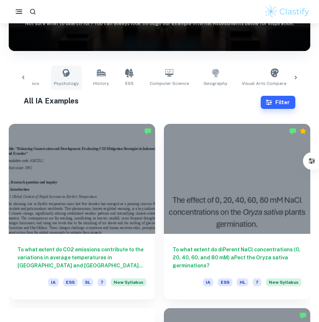 This screenshot has width=319, height=322. I want to click on h6: To what extent do diPerent NaCl concentrations (0, 20, 40, 60, and 80 mM) aPect the Oryza sativa ..., so click(237, 258).